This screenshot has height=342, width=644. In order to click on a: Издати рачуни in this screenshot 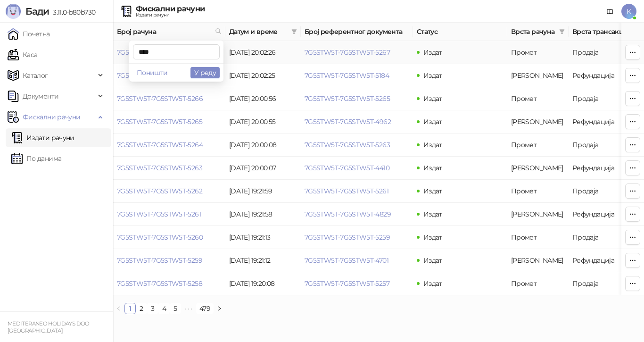, I will do `click(43, 138)`.